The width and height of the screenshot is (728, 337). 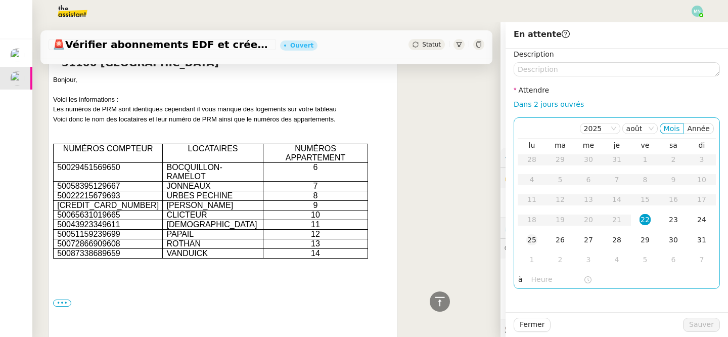 I want to click on td: 02/09/2025, so click(x=560, y=260).